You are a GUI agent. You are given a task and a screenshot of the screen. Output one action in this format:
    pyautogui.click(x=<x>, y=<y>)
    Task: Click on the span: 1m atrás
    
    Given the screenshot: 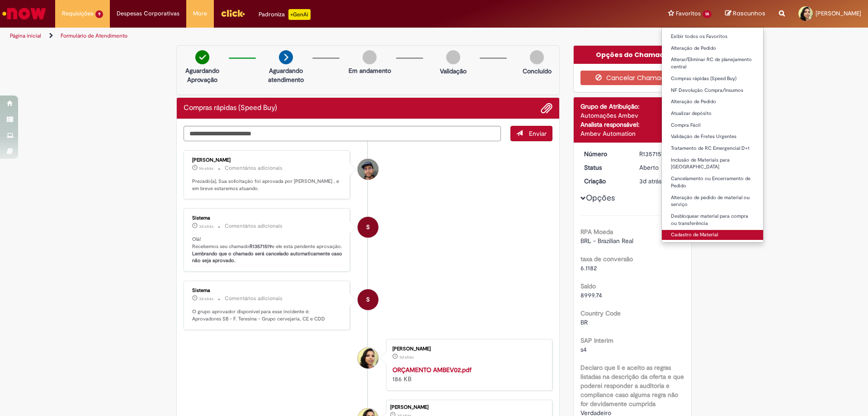 What is the action you would take?
    pyautogui.click(x=206, y=169)
    